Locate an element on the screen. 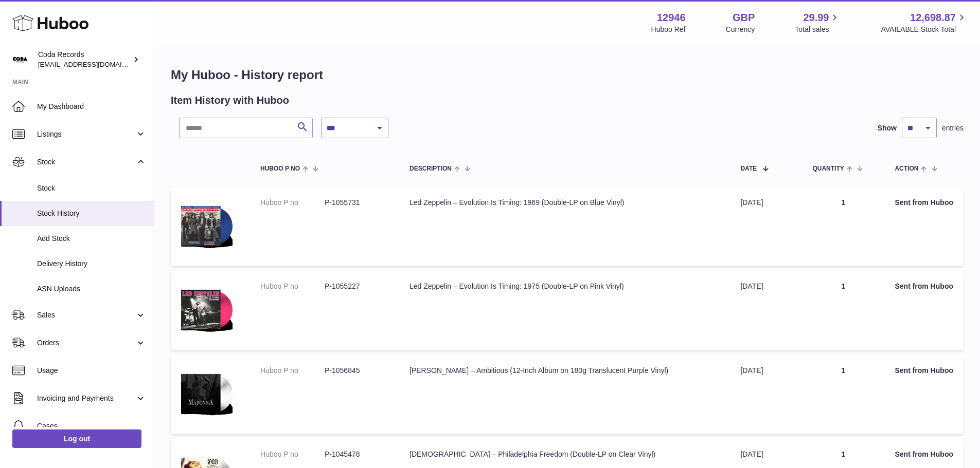 Image resolution: width=980 pixels, height=468 pixels. h1: My Huboo - History report is located at coordinates (567, 75).